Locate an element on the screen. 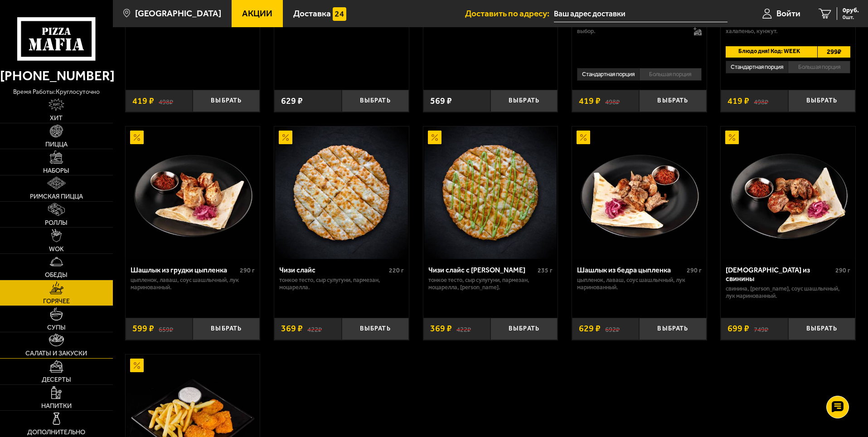 The image size is (868, 437). span: Римская пицца is located at coordinates (56, 196).